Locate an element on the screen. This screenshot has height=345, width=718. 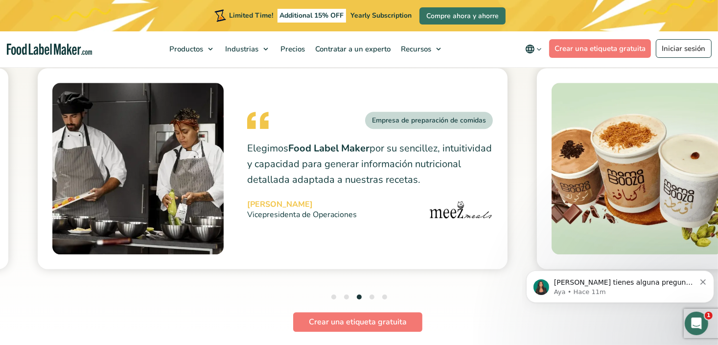
a: Contratar a un experto is located at coordinates (352, 49).